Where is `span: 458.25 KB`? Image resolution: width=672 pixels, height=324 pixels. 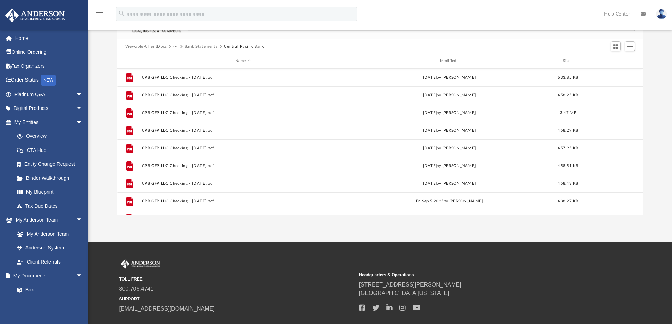
span: 458.25 KB is located at coordinates (568, 95).